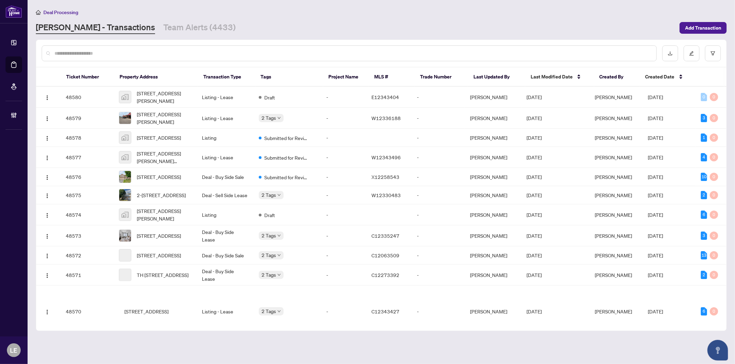  Describe the element at coordinates (559, 77) in the screenshot. I see `th: Last Modified Date` at that location.